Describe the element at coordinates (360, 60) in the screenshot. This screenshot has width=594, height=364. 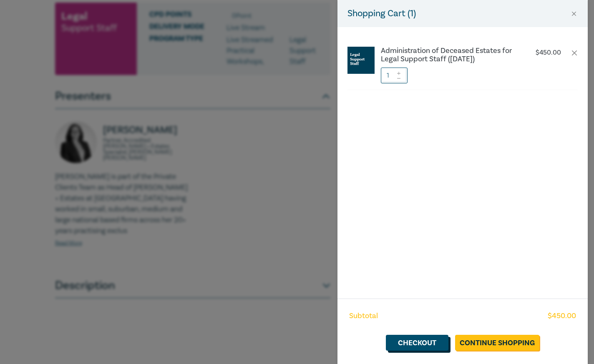
I see `img: Legal%20Support%20Staff.jpg` at that location.